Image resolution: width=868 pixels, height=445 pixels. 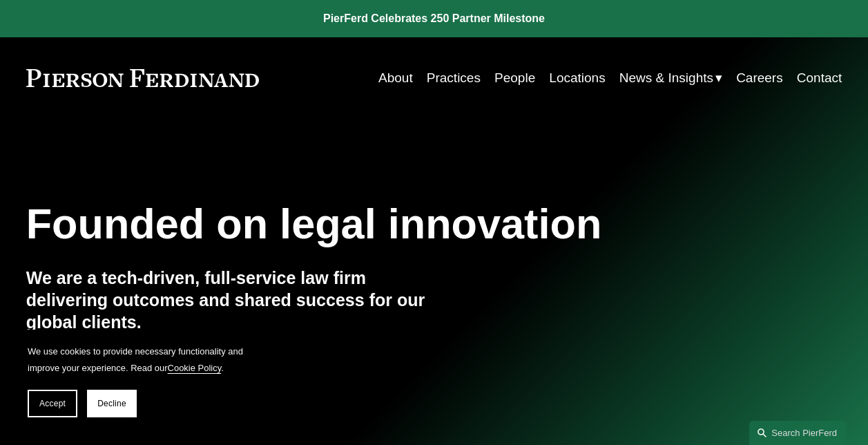 I want to click on h1: Founded on legal innovation, so click(x=366, y=224).